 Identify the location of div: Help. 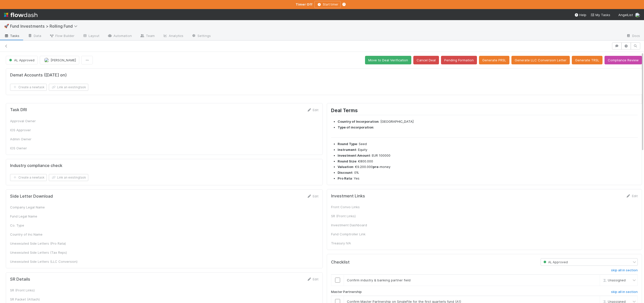
(580, 15).